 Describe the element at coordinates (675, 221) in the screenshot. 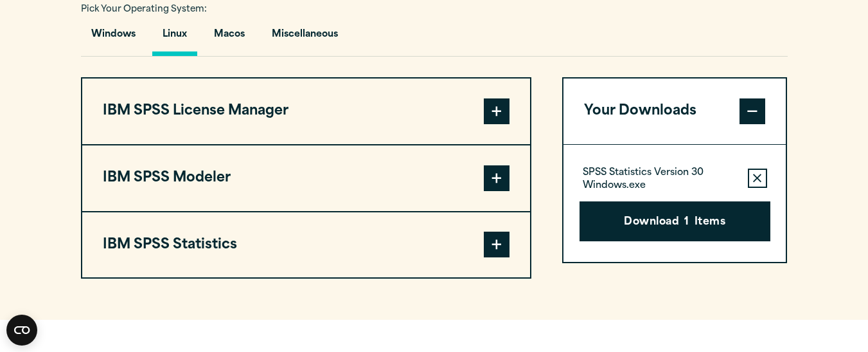

I see `button: Download1Items` at that location.